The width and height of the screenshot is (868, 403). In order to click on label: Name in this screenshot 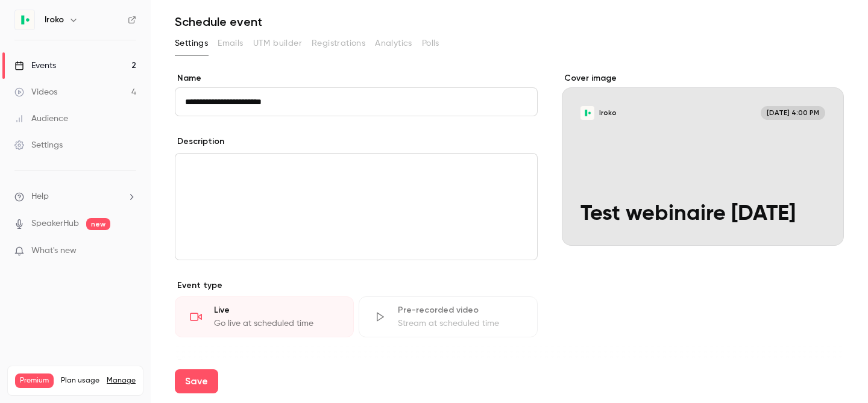, I will do `click(356, 78)`.